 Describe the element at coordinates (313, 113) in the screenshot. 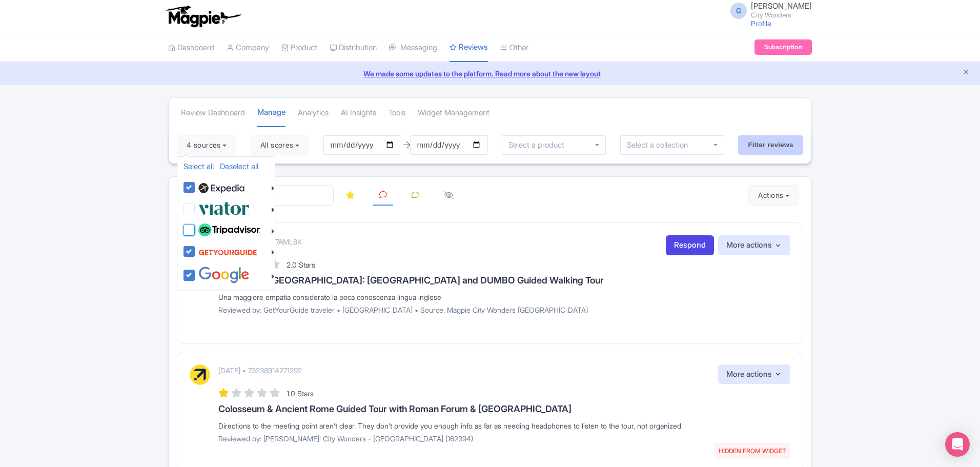

I see `a: Analytics` at that location.